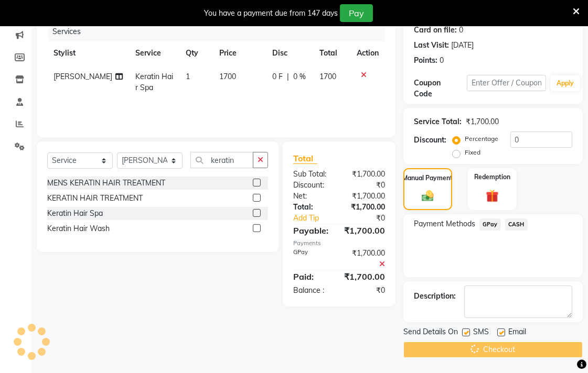  Describe the element at coordinates (75, 213) in the screenshot. I see `div: Keratin Hair Spa` at that location.